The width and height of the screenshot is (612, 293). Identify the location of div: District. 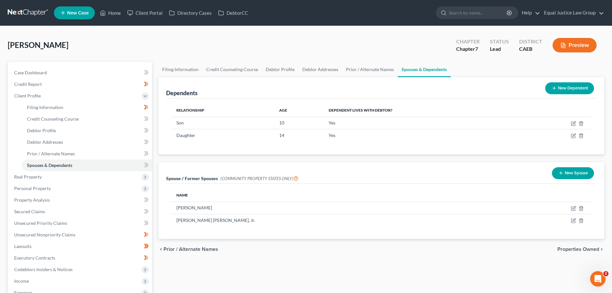
(531, 41).